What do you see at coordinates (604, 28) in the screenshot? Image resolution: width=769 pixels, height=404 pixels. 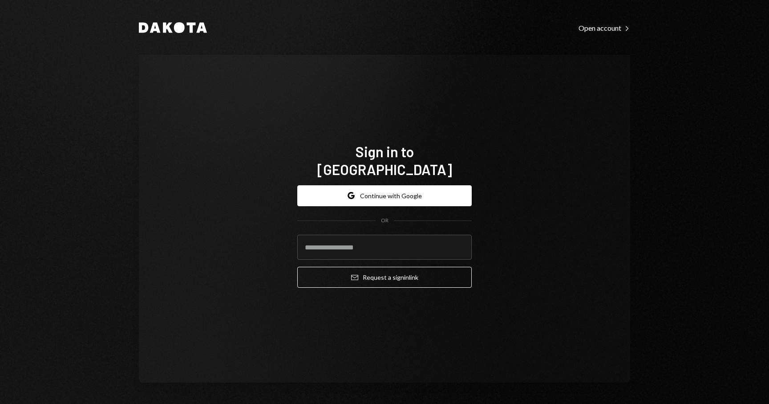 I see `div: Open account` at bounding box center [604, 28].